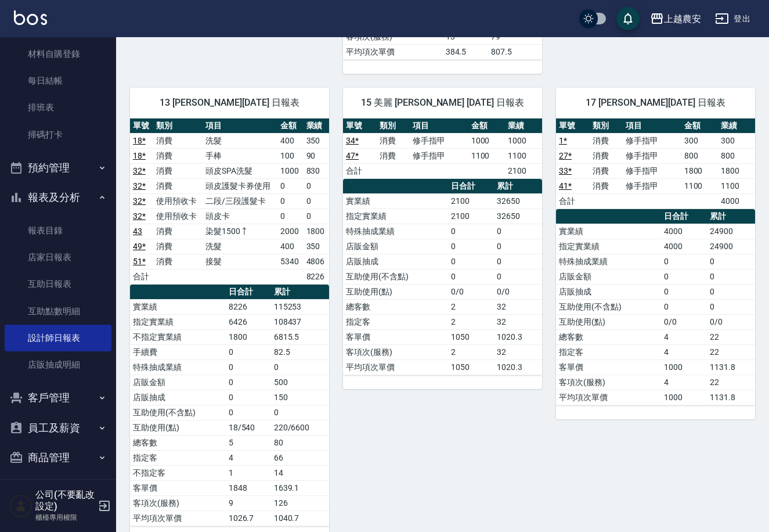 The image size is (769, 532). Describe the element at coordinates (178, 351) in the screenshot. I see `td: 手續費` at that location.